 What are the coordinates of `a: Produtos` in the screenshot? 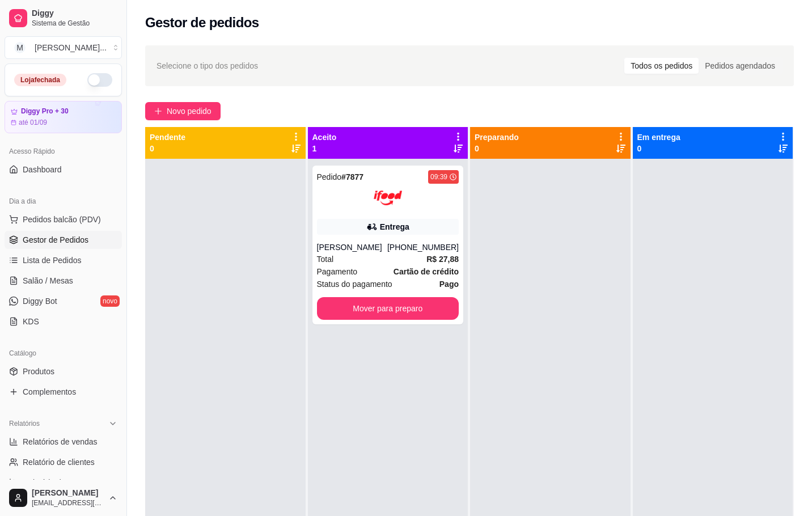 It's located at (63, 372).